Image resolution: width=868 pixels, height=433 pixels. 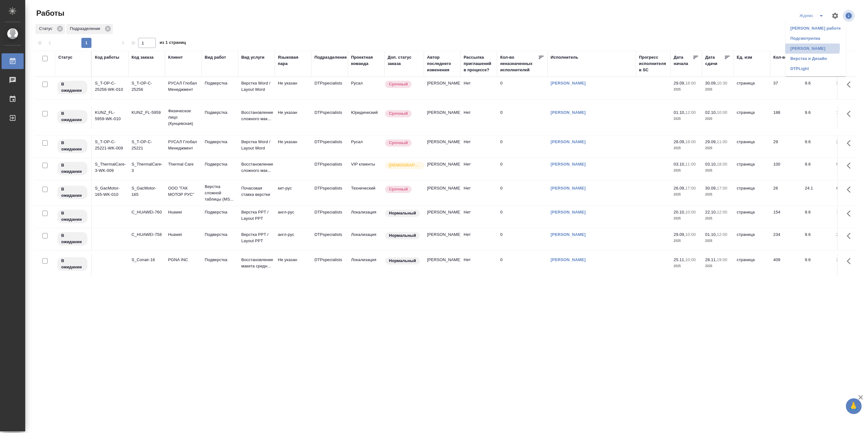 I want to click on li: DTPLight, so click(x=815, y=69).